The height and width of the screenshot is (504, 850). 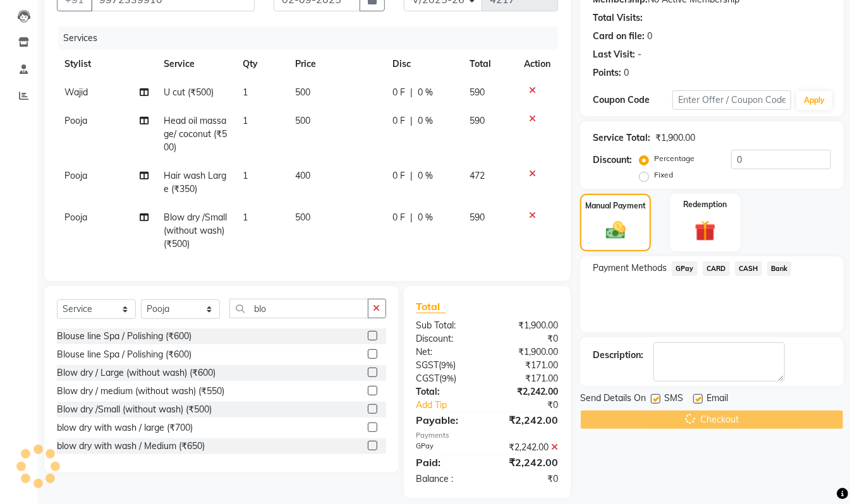 I want to click on span: Total, so click(x=431, y=307).